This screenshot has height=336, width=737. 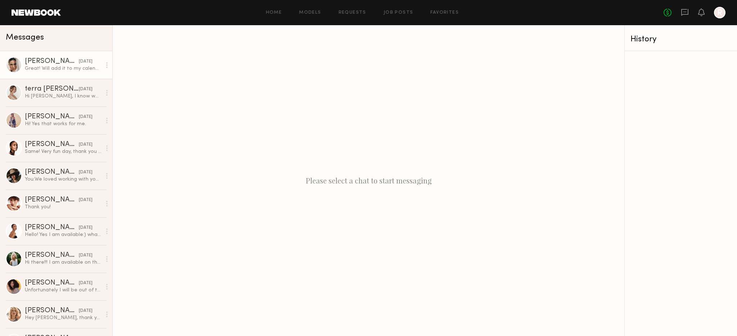 What do you see at coordinates (63, 68) in the screenshot?
I see `div: Great! Will add it to my calendar. Looking forward to working with you! :)` at bounding box center [63, 68].